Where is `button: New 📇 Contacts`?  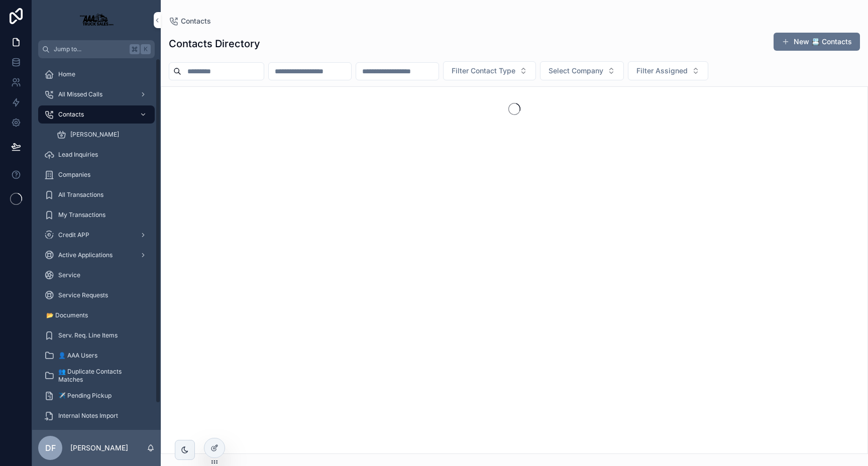 button: New 📇 Contacts is located at coordinates (817, 41).